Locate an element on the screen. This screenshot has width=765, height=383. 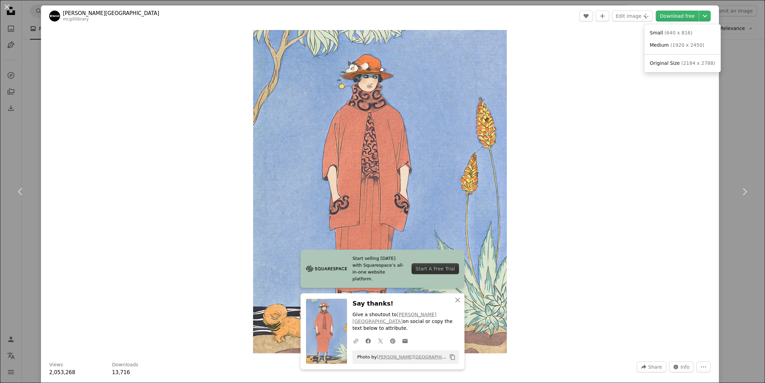
button: Choose download size is located at coordinates (705, 16).